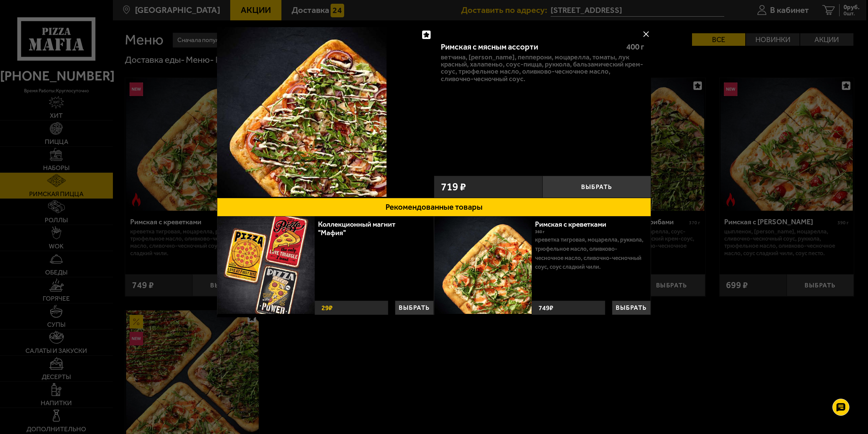 The height and width of the screenshot is (434, 868). I want to click on strong: 749 ₽, so click(546, 308).